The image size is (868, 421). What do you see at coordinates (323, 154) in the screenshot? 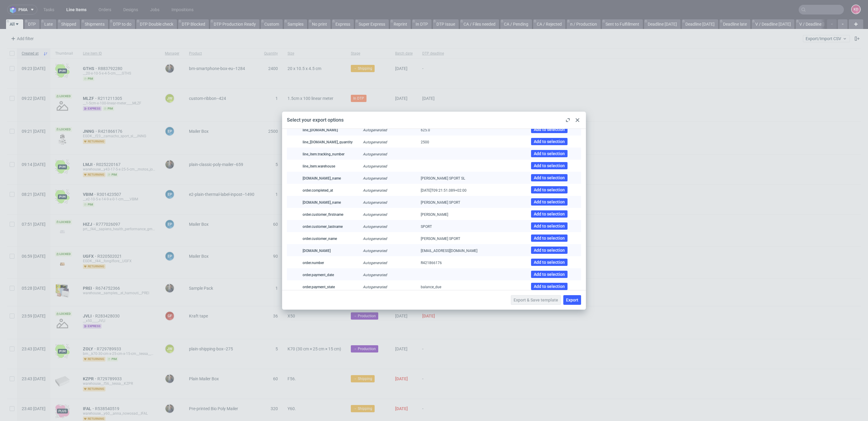
I see `span: line_item.tracking_number` at bounding box center [323, 154].